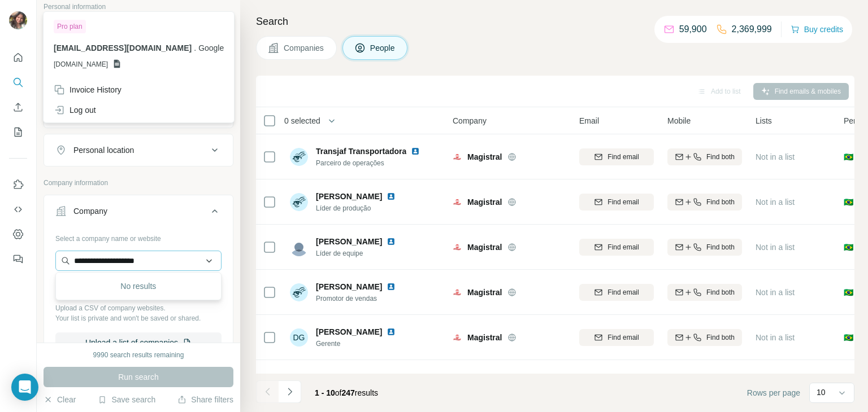 Image resolution: width=868 pixels, height=412 pixels. What do you see at coordinates (556, 22) in the screenshot?
I see `h4: Search` at bounding box center [556, 22].